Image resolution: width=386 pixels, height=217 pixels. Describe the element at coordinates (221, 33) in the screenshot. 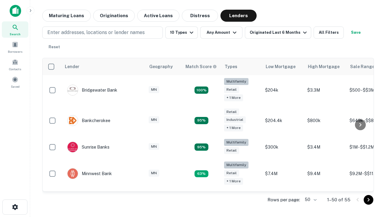

I see `button: Any Amount` at that location.